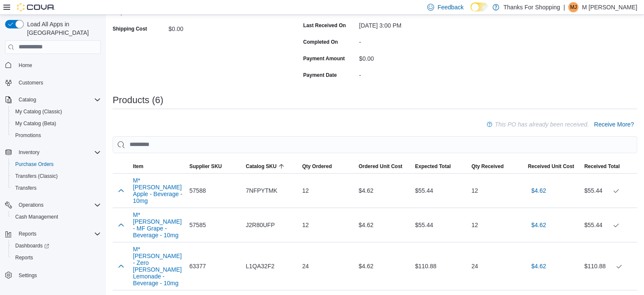  I want to click on span: Received Total, so click(602, 166).